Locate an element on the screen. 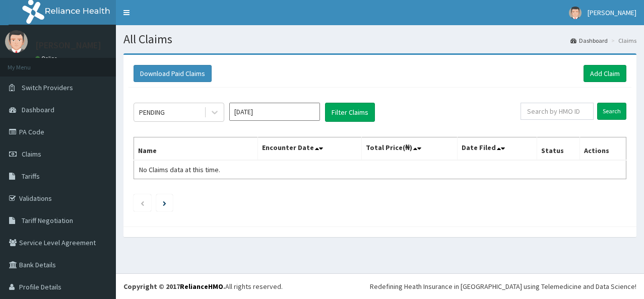 The width and height of the screenshot is (644, 299). th: Total Price(₦) is located at coordinates (409, 149).